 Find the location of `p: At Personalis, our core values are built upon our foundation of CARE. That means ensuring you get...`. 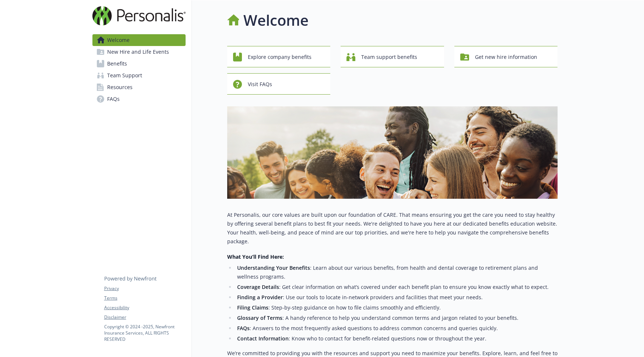

p: At Personalis, our core values are built upon our foundation of CARE. That means ensuring you get... is located at coordinates (393, 228).